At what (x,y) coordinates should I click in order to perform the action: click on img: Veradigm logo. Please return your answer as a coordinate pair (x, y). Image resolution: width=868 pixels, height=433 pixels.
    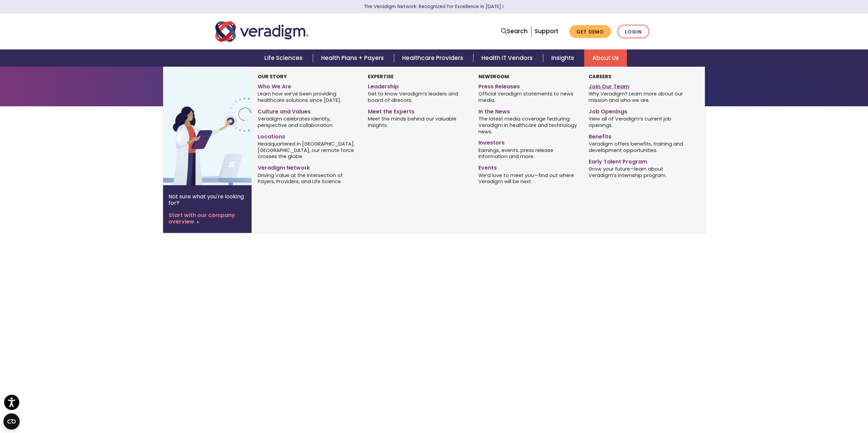
    Looking at the image, I should click on (262, 32).